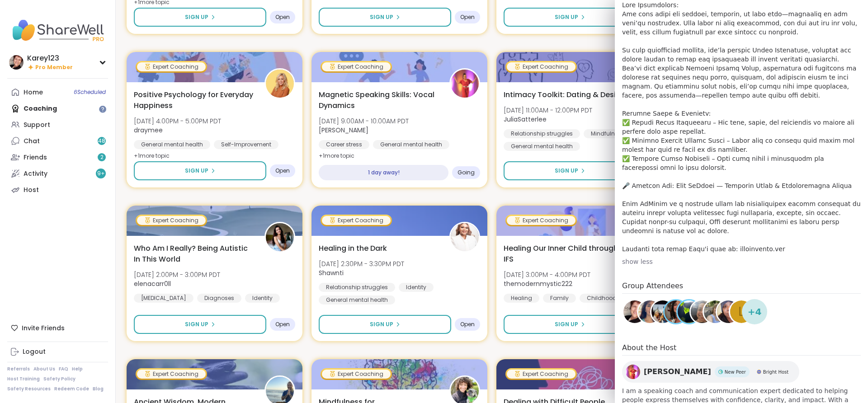 The image size is (868, 403). I want to click on img: Coach_T, so click(728, 312).